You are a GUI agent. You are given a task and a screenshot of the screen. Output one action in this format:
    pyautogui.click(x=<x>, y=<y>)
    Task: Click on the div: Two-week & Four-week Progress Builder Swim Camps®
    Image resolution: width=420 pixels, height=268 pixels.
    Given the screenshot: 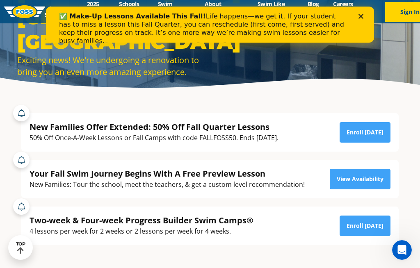 What is the action you would take?
    pyautogui.click(x=142, y=220)
    